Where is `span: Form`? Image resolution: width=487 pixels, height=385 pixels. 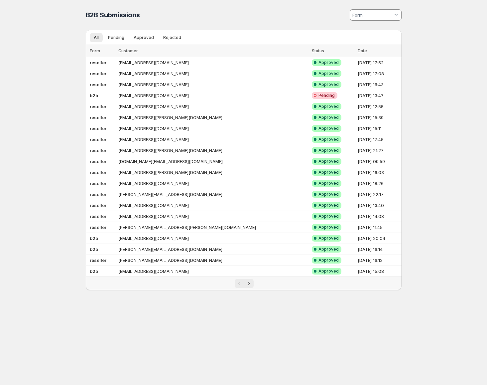 span: Form is located at coordinates (95, 51).